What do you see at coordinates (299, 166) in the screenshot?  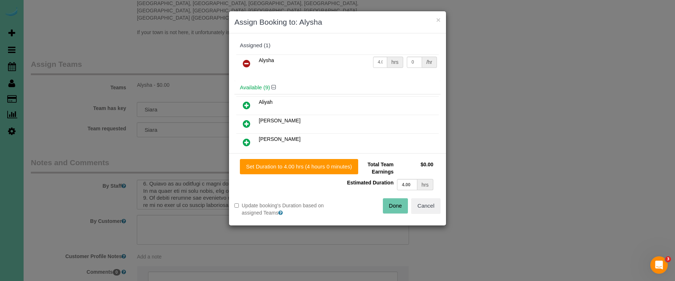 I see `button: Set Duration to 4.00 hrs (4 hours 0 minutes)` at bounding box center [299, 166].